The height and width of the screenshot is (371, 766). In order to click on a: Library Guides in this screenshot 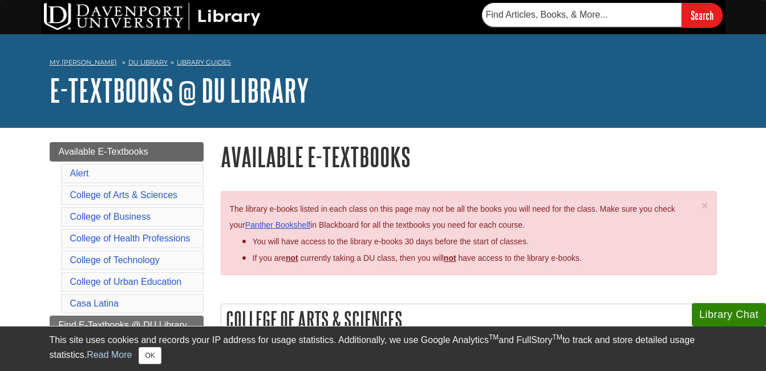, I will do `click(204, 62)`.